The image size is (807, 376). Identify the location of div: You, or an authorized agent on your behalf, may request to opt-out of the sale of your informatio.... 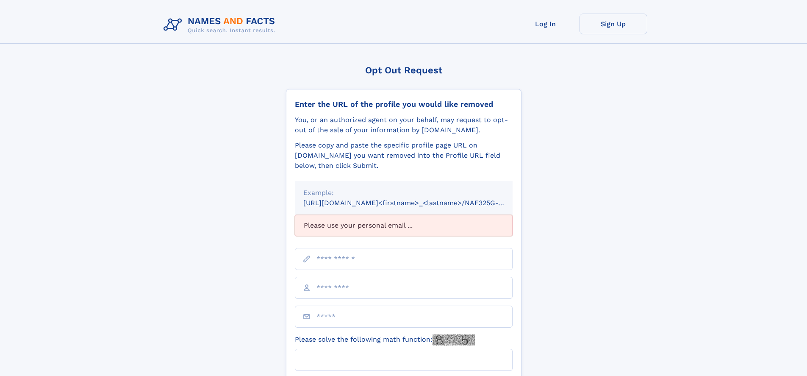
(403, 125).